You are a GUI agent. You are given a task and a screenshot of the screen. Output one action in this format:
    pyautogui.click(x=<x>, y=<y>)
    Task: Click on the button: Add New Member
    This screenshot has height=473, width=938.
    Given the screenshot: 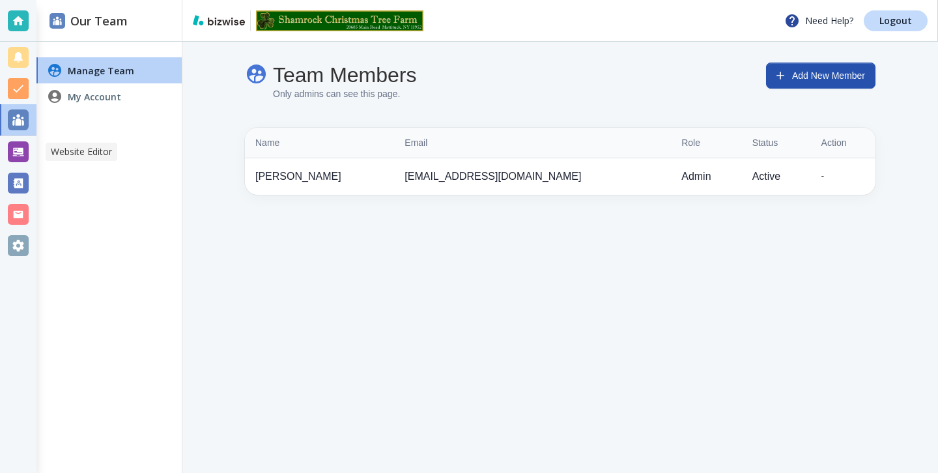 What is the action you would take?
    pyautogui.click(x=821, y=76)
    